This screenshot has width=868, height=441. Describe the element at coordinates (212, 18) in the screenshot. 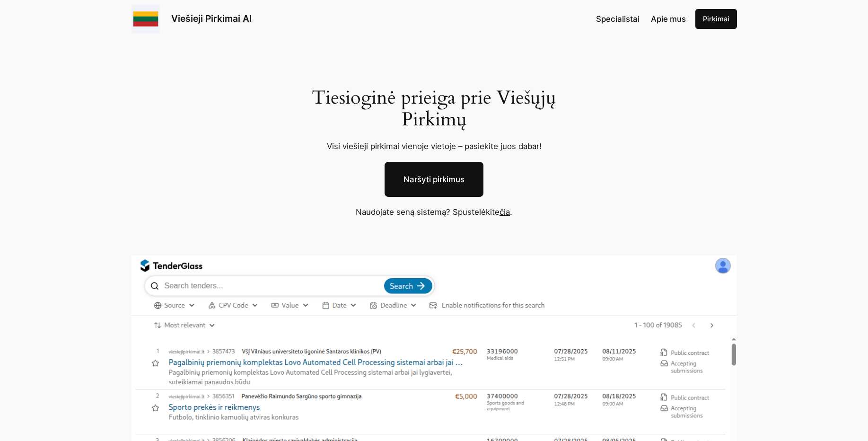

I see `a: Viešieji Pirkimai AI` at that location.